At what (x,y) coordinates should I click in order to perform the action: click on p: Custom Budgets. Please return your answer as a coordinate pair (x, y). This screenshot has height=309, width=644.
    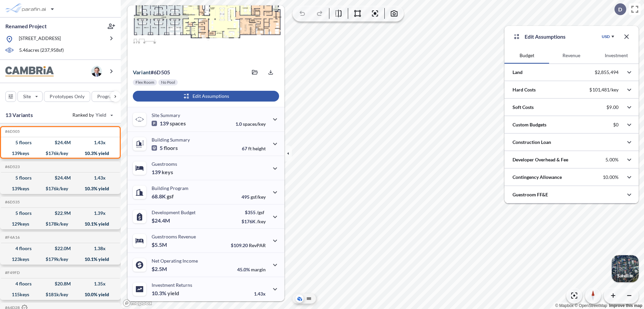
    Looking at the image, I should click on (529, 124).